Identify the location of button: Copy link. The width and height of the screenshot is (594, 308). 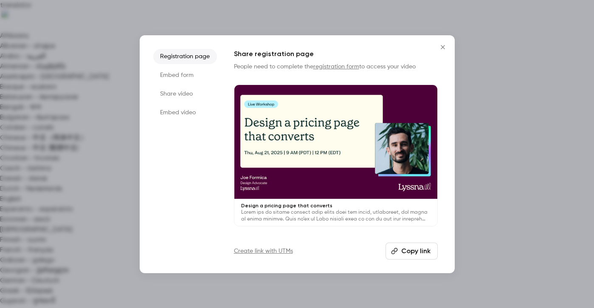
(411, 251).